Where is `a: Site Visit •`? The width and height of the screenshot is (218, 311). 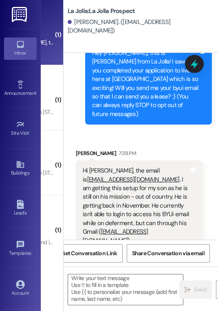 a: Site Visit • is located at coordinates (20, 129).